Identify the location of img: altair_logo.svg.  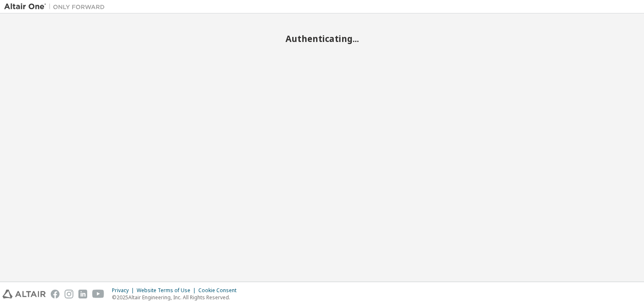
(24, 294).